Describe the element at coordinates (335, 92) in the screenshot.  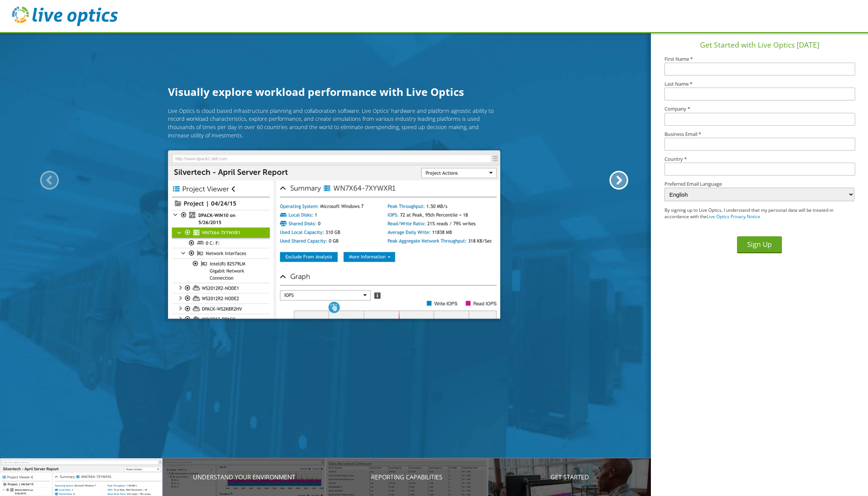
I see `h1: Visually explore workload performance with Live Optics` at that location.